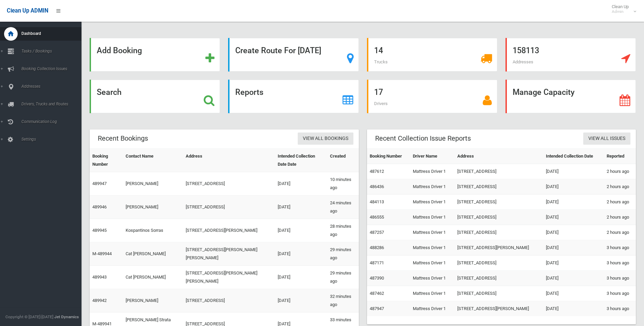 The width and height of the screenshot is (644, 326). Describe the element at coordinates (123, 139) in the screenshot. I see `header: Recent Bookings` at that location.